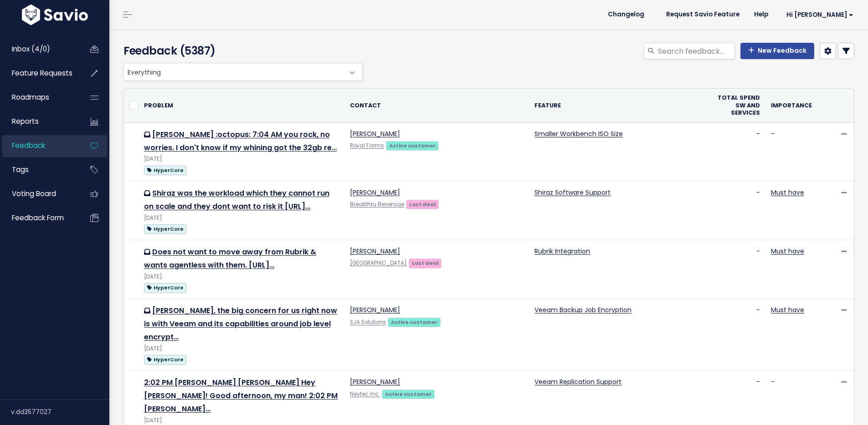  Describe the element at coordinates (30, 97) in the screenshot. I see `span: Roadmaps` at that location.